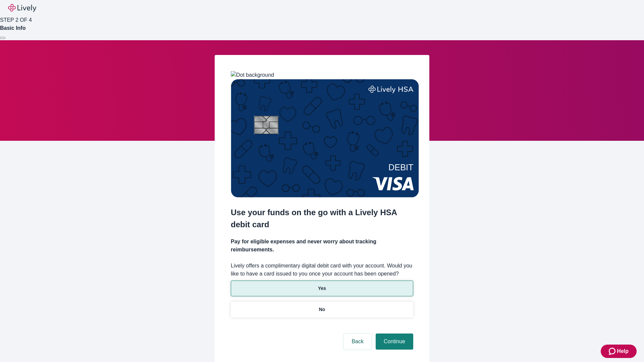 The image size is (644, 362). Describe the element at coordinates (395, 341) in the screenshot. I see `button: Continue` at that location.